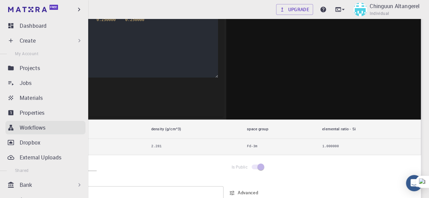 The width and height of the screenshot is (429, 198). Describe the element at coordinates (26, 83) in the screenshot. I see `p: Jobs` at that location.